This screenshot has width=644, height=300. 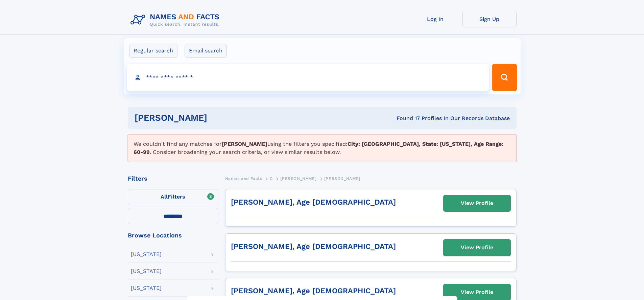 What do you see at coordinates (173, 197) in the screenshot?
I see `label: Filters` at bounding box center [173, 197].